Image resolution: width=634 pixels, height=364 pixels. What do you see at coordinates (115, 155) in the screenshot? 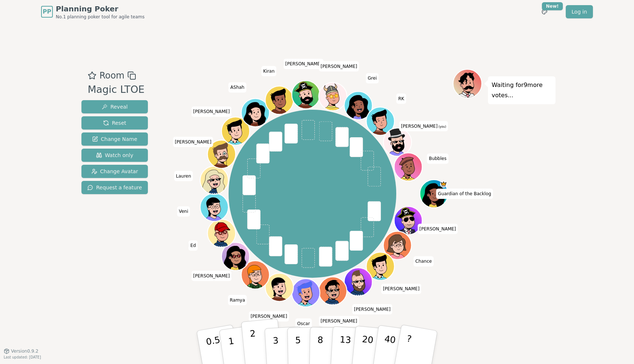
I see `button: Watch only` at bounding box center [115, 155].